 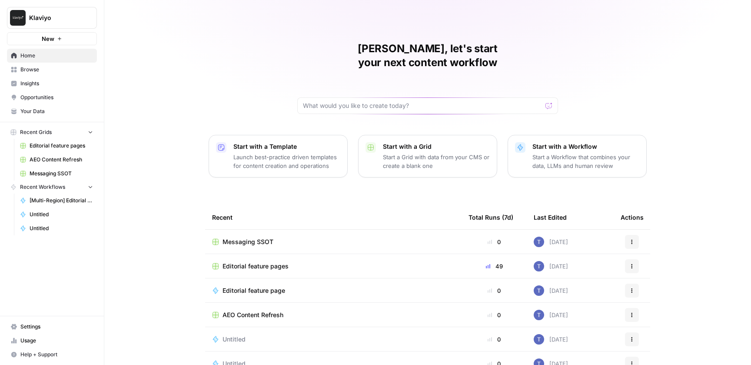 What do you see at coordinates (52, 83) in the screenshot?
I see `a: Insights` at bounding box center [52, 83].